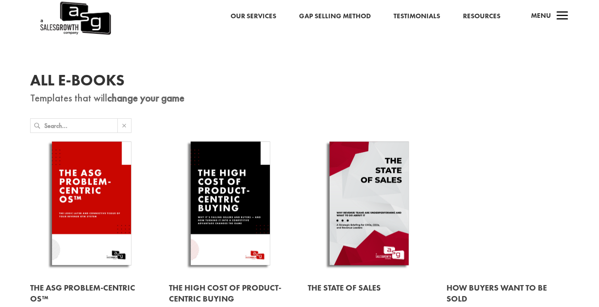  Describe the element at coordinates (417, 16) in the screenshot. I see `a: Testimonials` at that location.